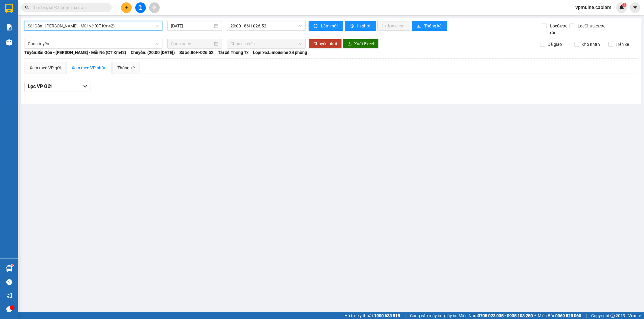  What do you see at coordinates (154, 8) in the screenshot?
I see `span: aim` at bounding box center [154, 8].